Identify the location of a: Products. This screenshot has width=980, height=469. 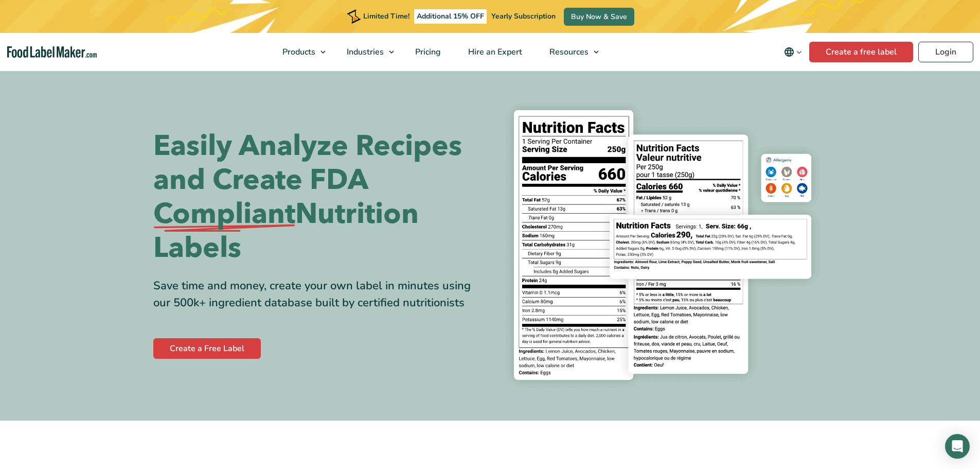
(300, 52).